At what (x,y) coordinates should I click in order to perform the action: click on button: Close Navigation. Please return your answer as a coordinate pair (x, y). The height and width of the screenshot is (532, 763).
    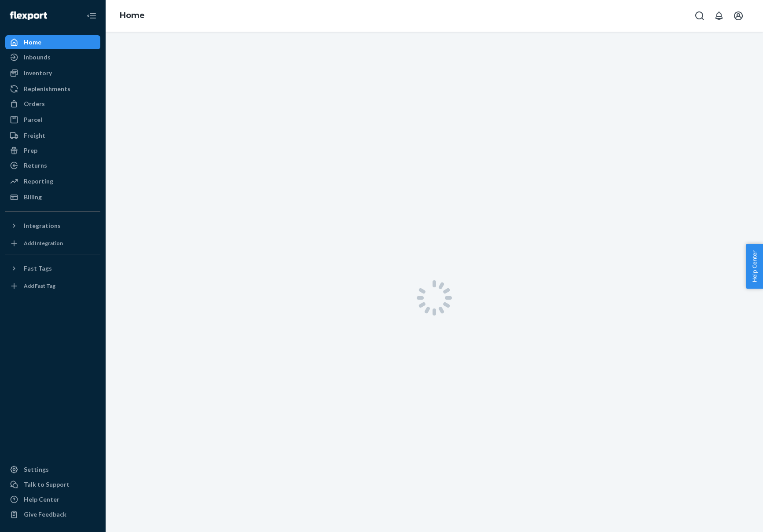
    Looking at the image, I should click on (91, 16).